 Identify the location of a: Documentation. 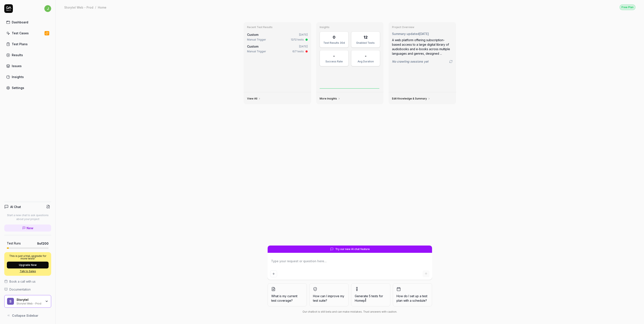
(28, 289).